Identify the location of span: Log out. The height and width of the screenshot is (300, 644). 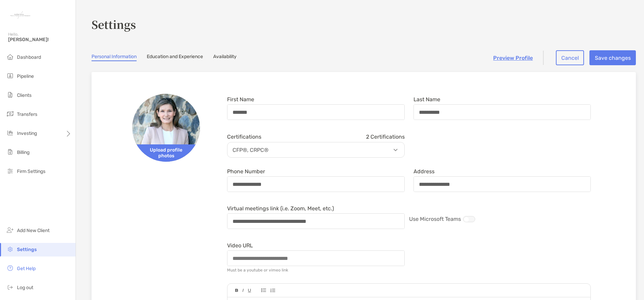
(25, 287).